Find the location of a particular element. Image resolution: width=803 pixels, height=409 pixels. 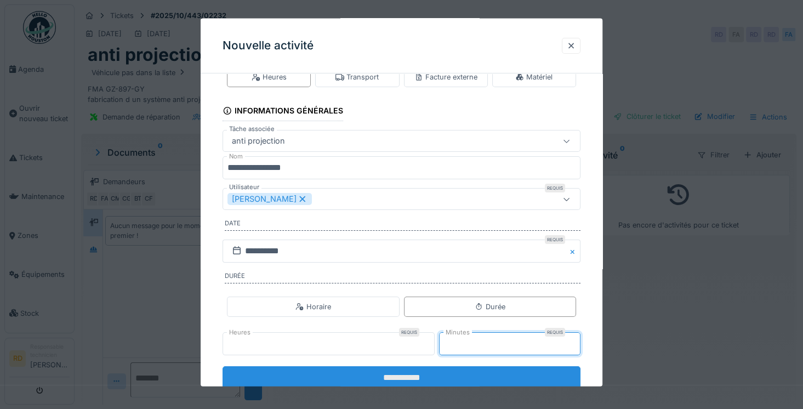

button: Close is located at coordinates (575, 251).